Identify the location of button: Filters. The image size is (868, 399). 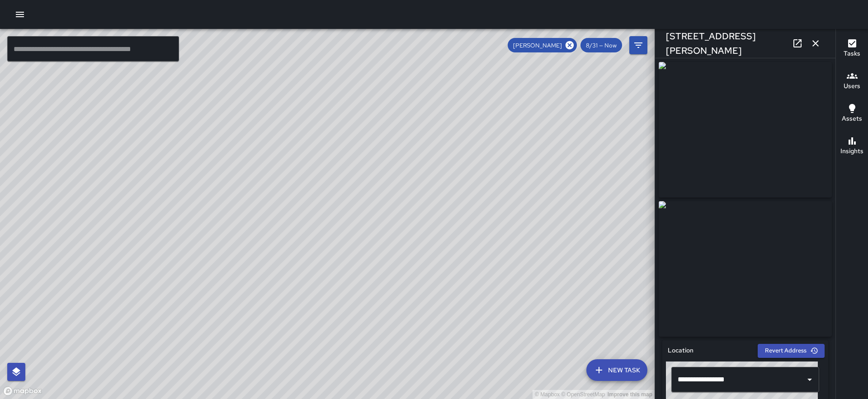
(638, 45).